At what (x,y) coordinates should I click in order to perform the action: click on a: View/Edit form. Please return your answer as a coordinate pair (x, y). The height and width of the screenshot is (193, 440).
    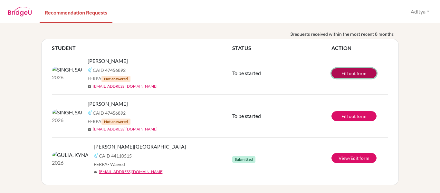
    Looking at the image, I should click on (354, 158).